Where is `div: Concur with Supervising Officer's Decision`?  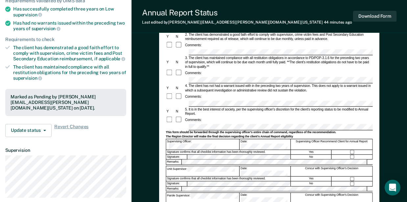 div: Concur with Supervising Officer's Decision is located at coordinates (331, 171).